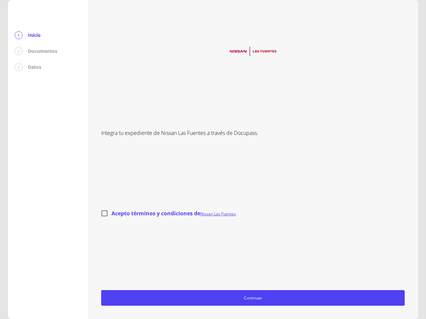  I want to click on img: logo, so click(253, 51).